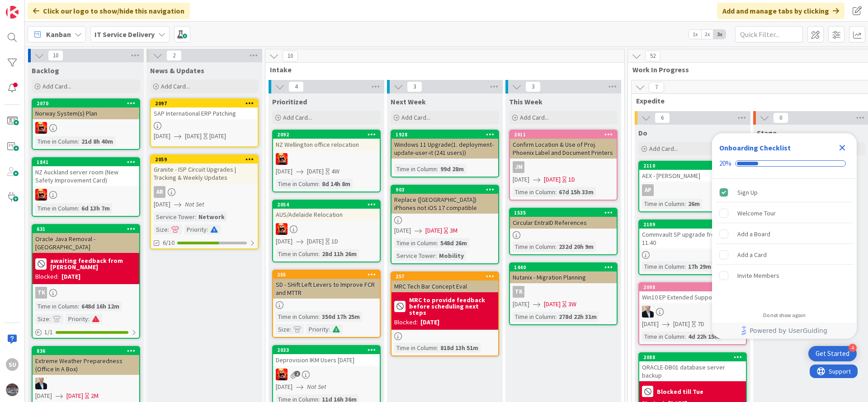 This screenshot has width=868, height=402. What do you see at coordinates (174, 56) in the screenshot?
I see `span: 2` at bounding box center [174, 56].